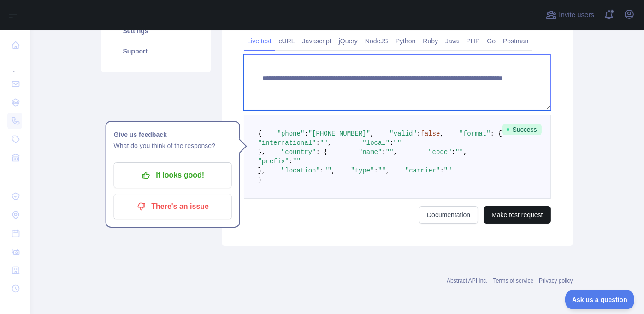  I want to click on a: NodeJS, so click(377, 41).